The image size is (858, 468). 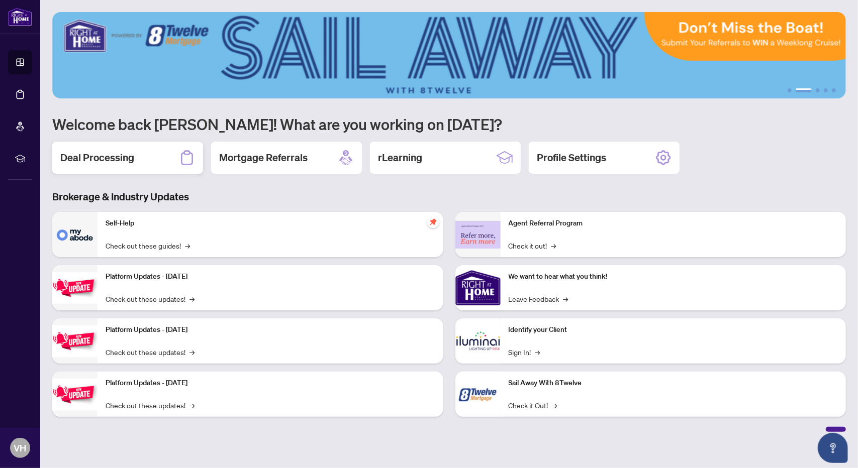 I want to click on h2: Mortgage Referrals, so click(x=263, y=158).